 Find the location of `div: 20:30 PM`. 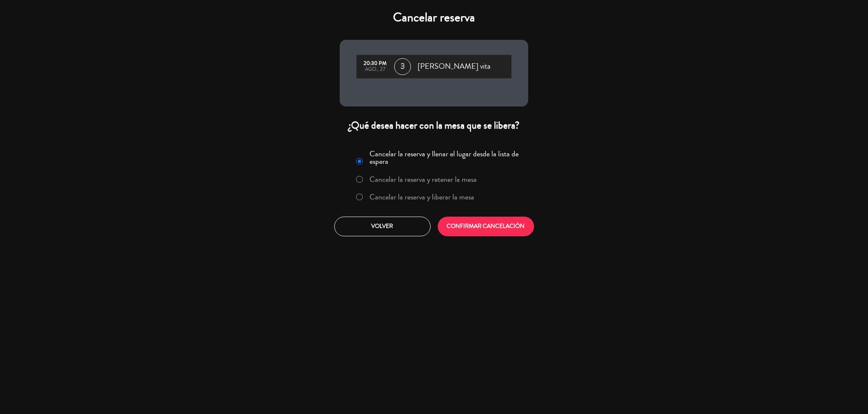

div: 20:30 PM is located at coordinates (376, 64).